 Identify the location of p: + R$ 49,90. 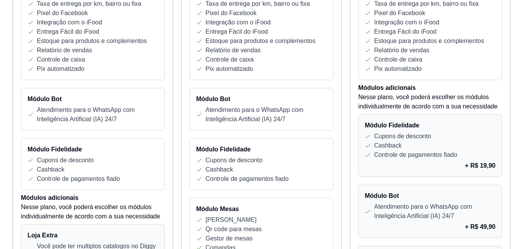
(480, 227).